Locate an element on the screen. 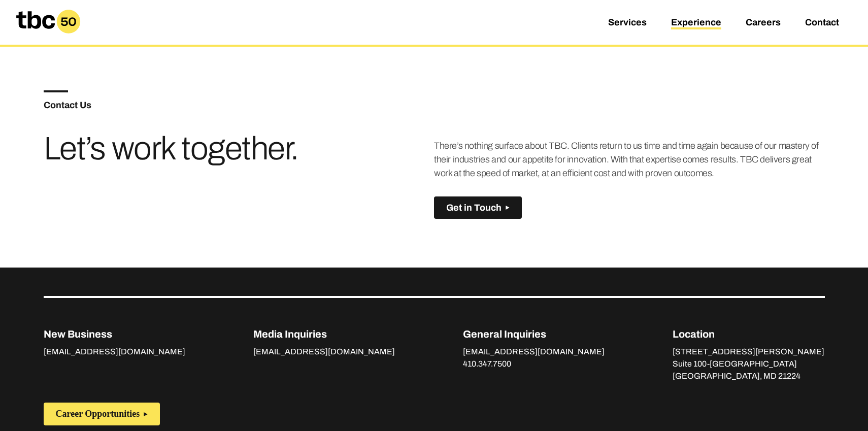 Image resolution: width=868 pixels, height=431 pixels. span: Get in Touch is located at coordinates (474, 208).